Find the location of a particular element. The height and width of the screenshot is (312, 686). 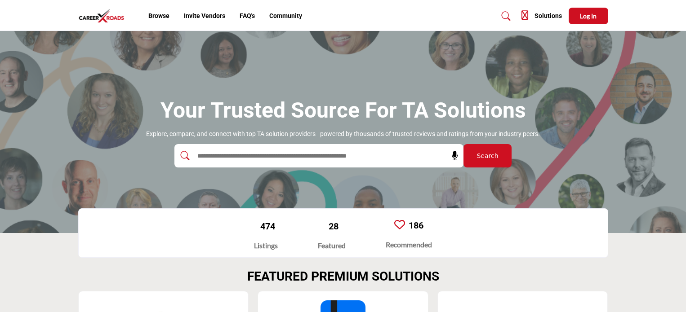

h1: Your Trusted Source for TA Solutions is located at coordinates (343, 111).